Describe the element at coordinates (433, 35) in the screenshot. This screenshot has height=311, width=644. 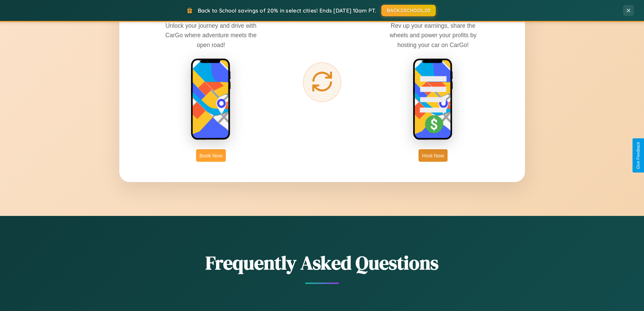
I see `p: Rev up your earnings, share the wheels and power your profits by hosting your car on CarGo!` at that location.